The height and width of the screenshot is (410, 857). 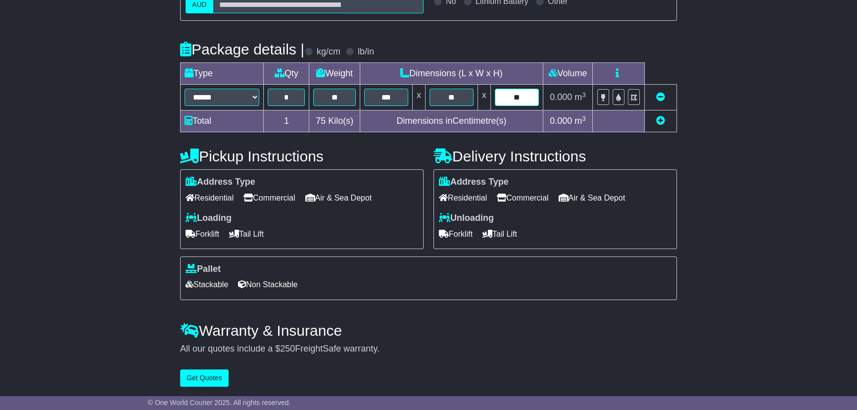 I want to click on td: Qty, so click(x=287, y=74).